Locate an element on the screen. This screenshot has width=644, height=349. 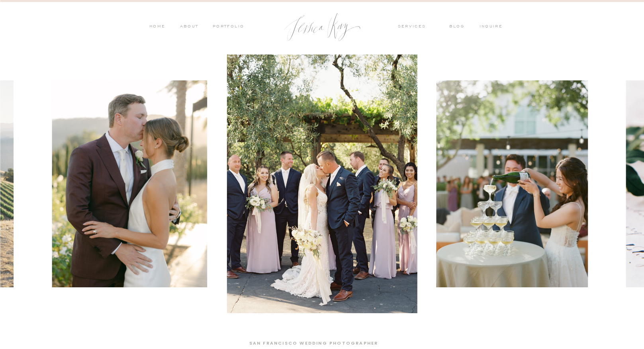
nav: PORTFOLIO is located at coordinates (228, 27).